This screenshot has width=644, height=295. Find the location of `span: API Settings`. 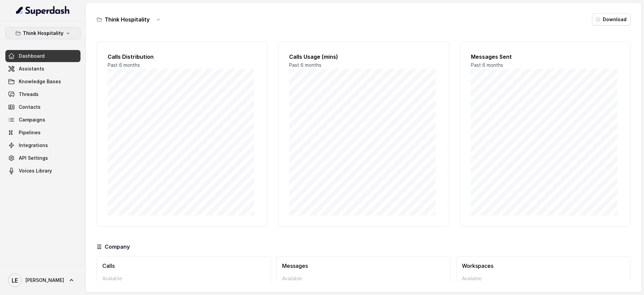

span: API Settings is located at coordinates (33, 158).